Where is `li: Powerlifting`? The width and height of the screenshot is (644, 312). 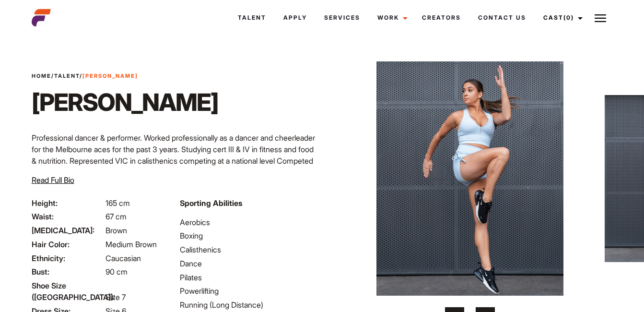 li: Powerlifting is located at coordinates (248, 290).